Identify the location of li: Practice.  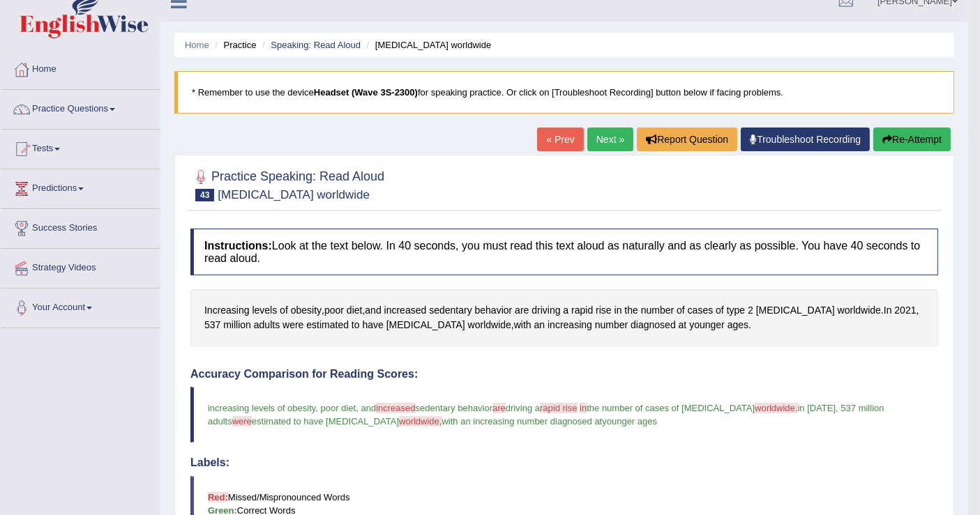
(234, 45).